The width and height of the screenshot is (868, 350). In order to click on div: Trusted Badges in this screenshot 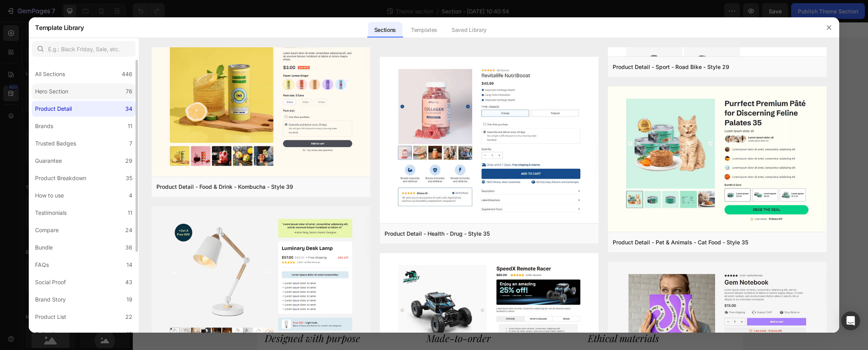, I will do `click(55, 143)`.